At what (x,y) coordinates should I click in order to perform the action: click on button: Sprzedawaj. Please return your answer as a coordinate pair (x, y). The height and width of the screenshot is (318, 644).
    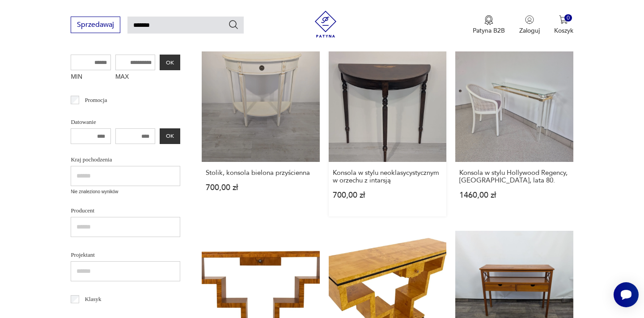
    Looking at the image, I should click on (95, 25).